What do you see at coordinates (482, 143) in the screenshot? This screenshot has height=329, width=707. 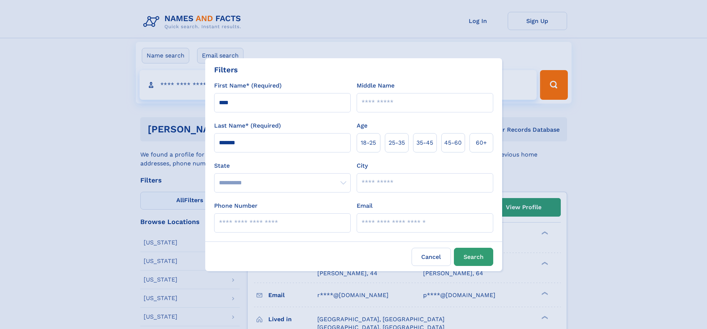 I see `span: 60+` at bounding box center [482, 143].